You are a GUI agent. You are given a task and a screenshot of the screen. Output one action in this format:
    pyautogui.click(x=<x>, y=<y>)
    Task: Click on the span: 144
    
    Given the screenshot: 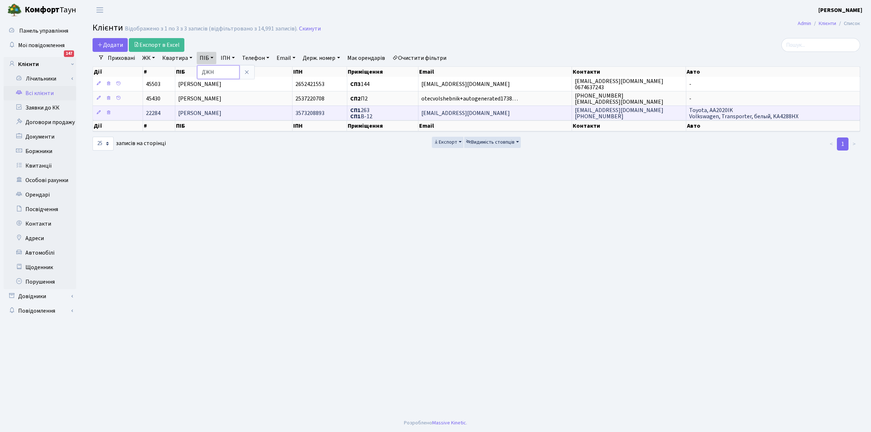 What is the action you would take?
    pyautogui.click(x=360, y=84)
    